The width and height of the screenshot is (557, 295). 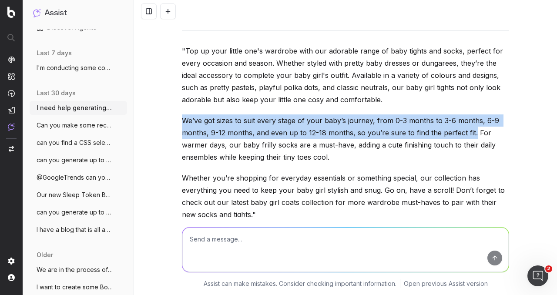 What do you see at coordinates (75, 125) in the screenshot?
I see `span: Can you make some recommendations on how` at bounding box center [75, 125].